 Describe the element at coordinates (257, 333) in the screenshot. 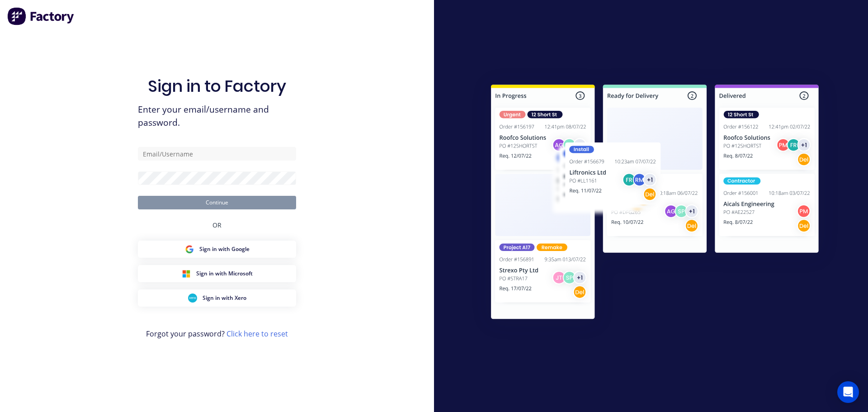

I see `a: Click here to reset` at that location.